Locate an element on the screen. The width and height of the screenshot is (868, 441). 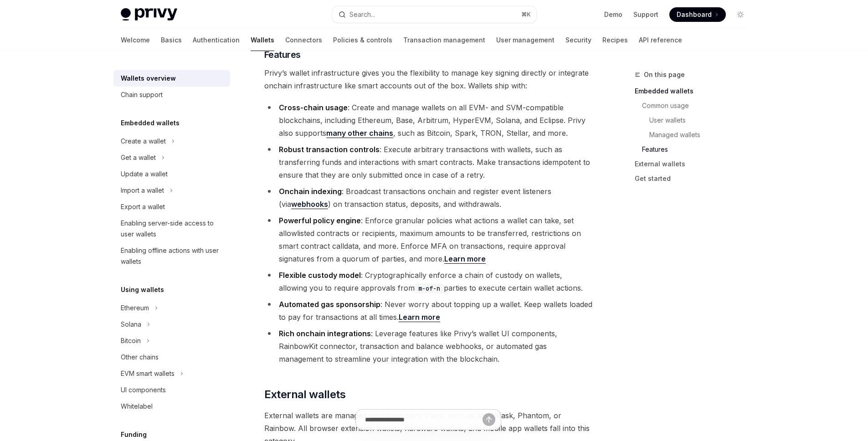
span: ⌘ K is located at coordinates (526, 14).